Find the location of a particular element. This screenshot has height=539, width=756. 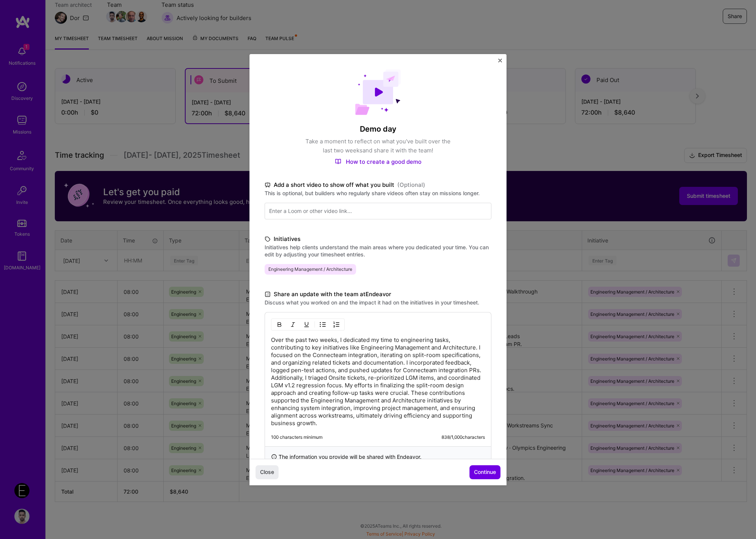

div: 838 / 1,000 characters is located at coordinates (463, 438).